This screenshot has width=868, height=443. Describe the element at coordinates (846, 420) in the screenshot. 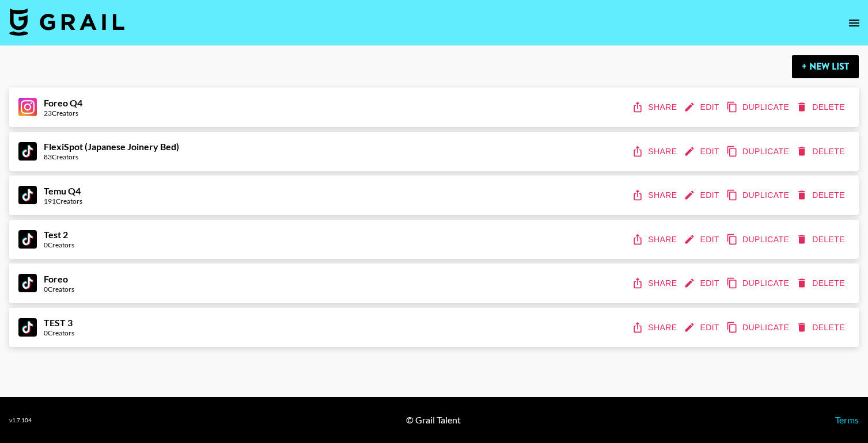

I see `a: Terms` at that location.